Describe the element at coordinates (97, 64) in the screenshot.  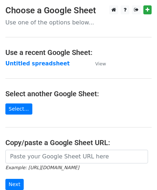
I see `a: View` at that location.